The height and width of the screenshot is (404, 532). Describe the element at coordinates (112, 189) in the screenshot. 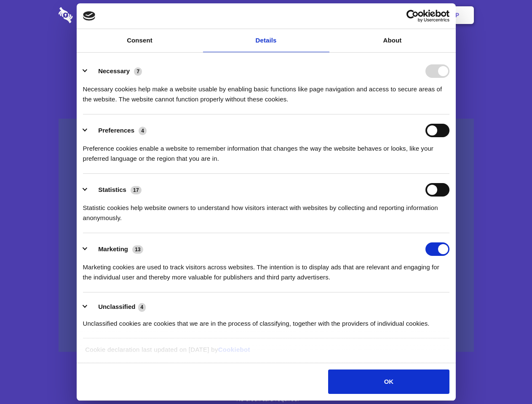

I see `label: Statistics` at that location.